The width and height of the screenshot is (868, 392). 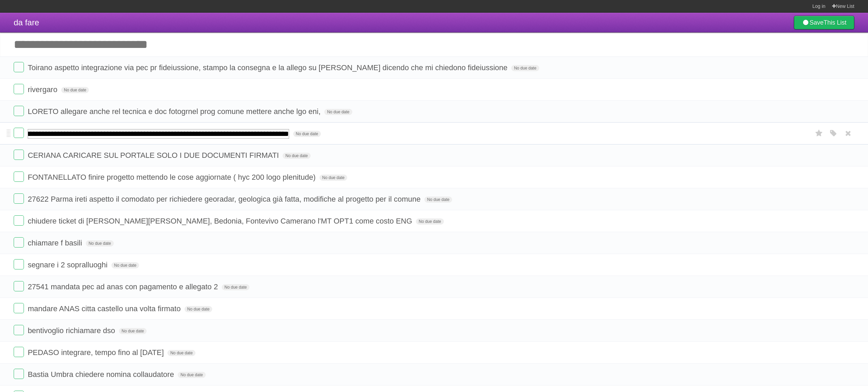 I want to click on span: LORETO allegare anche rel tecnica e doc fotogrnel prog comune mettere anche lgo eni,, so click(x=175, y=111).